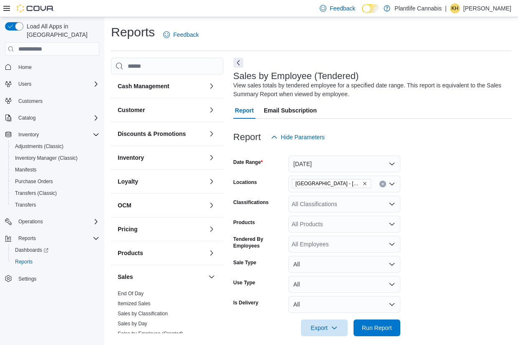  What do you see at coordinates (131, 157) in the screenshot?
I see `h3: Inventory` at bounding box center [131, 157].